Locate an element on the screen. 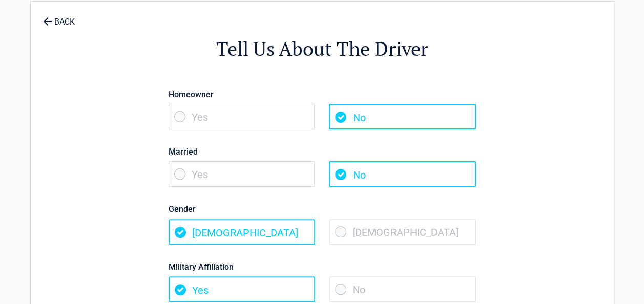 This screenshot has width=644, height=304. a: BACK is located at coordinates (59, 17).